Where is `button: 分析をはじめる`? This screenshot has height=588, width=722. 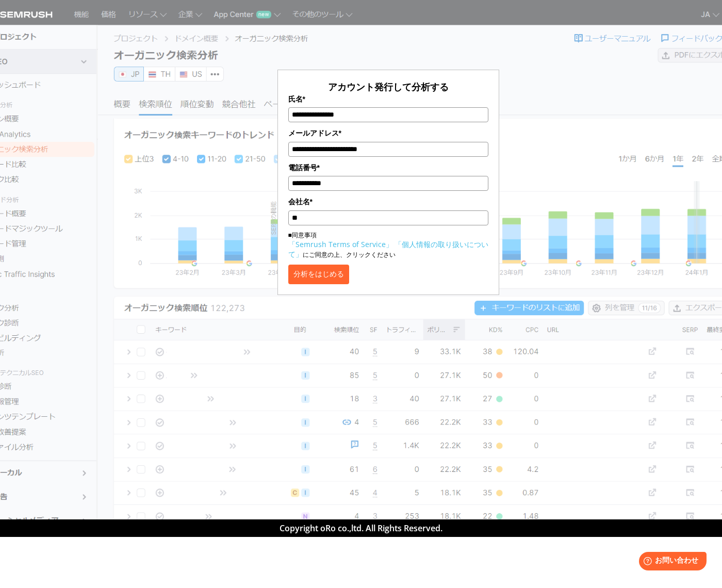 button: 分析をはじめる is located at coordinates (319, 275).